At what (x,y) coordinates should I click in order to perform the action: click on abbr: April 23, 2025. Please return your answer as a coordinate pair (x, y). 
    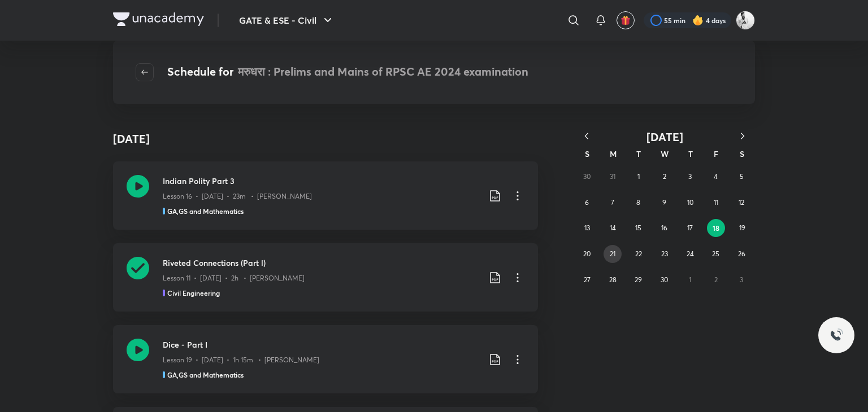
    Looking at the image, I should click on (665, 254).